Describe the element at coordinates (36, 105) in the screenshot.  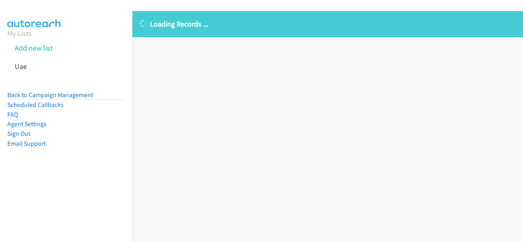
I see `a: Scheduled Callbacks` at that location.